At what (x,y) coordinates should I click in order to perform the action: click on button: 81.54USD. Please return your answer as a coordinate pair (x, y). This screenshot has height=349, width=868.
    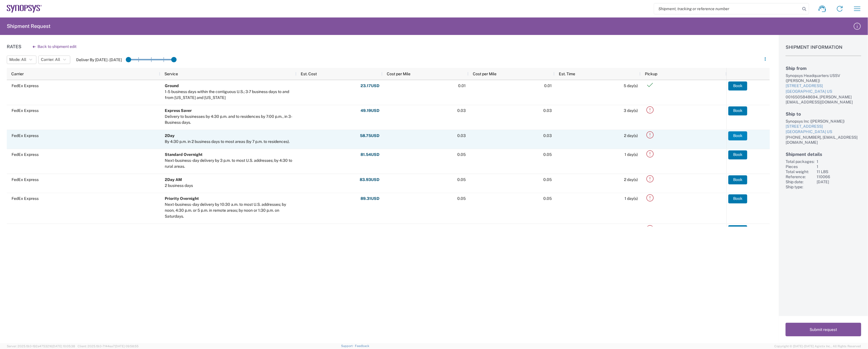
    Looking at the image, I should click on (370, 155).